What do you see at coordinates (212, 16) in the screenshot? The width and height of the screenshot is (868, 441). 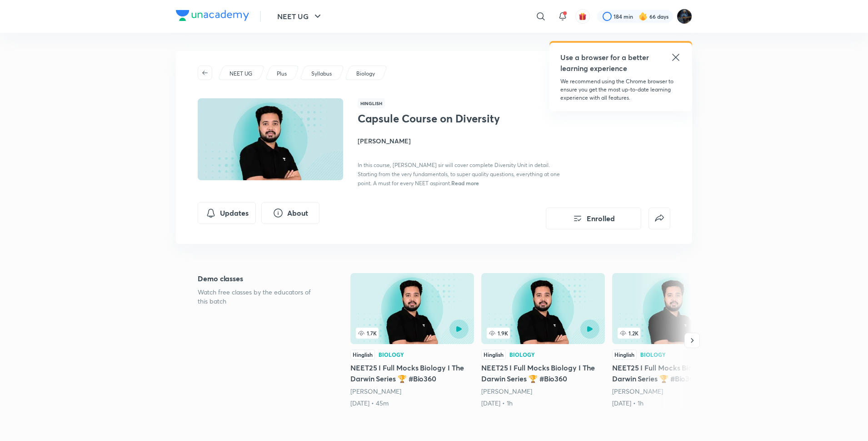 I see `img: Company Logo` at bounding box center [212, 16].